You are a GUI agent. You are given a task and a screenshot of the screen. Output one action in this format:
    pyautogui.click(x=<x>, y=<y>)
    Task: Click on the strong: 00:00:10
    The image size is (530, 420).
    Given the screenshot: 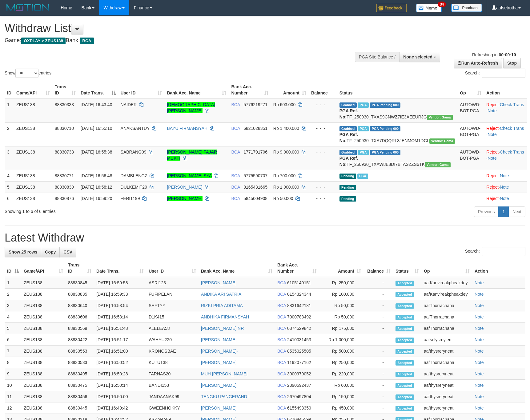 What is the action you would take?
    pyautogui.click(x=507, y=55)
    